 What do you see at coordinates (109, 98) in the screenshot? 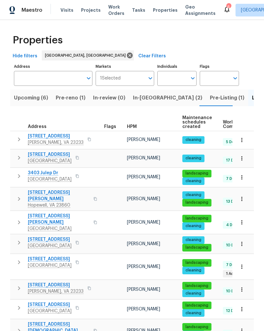
I see `span: In-review (0)` at bounding box center [109, 98].